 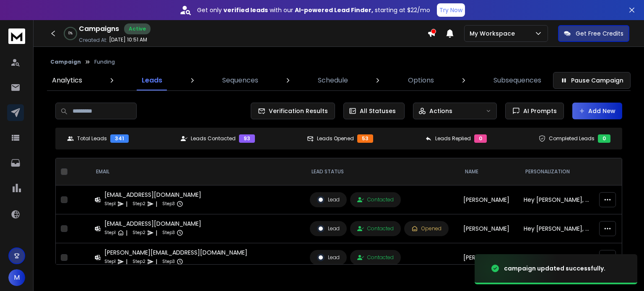 I want to click on p: Total Leads, so click(x=92, y=139).